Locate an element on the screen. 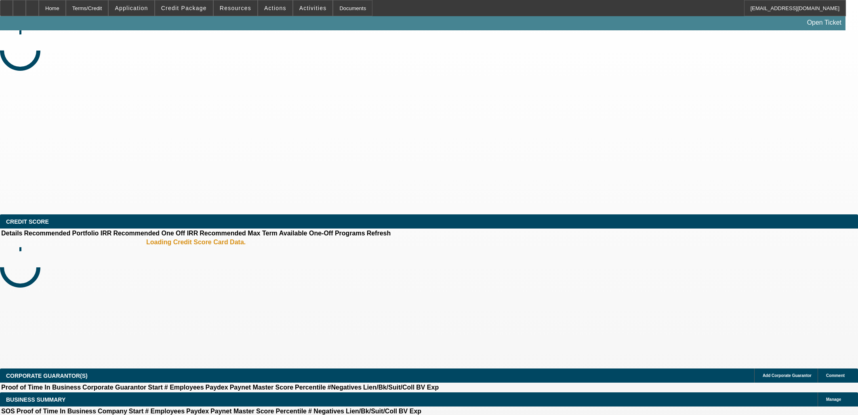 Image resolution: width=858 pixels, height=415 pixels. span: Manage is located at coordinates (833, 399).